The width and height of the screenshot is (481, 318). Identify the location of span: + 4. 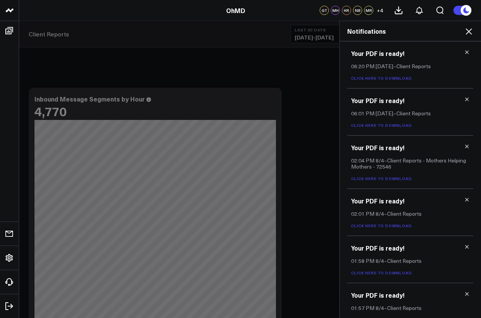
(380, 10).